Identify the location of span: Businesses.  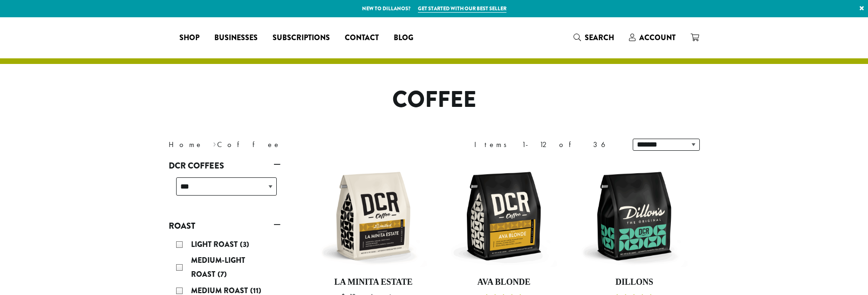
(236, 38).